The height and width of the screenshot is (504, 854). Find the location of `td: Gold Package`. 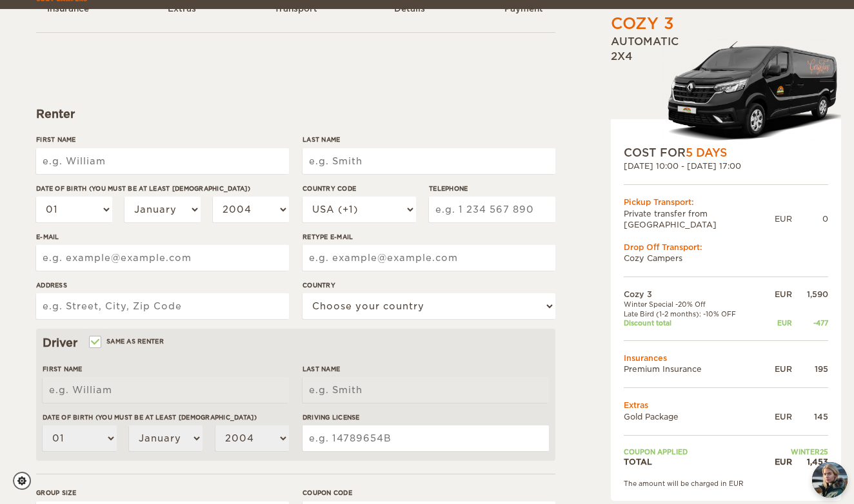

td: Gold Package is located at coordinates (693, 416).